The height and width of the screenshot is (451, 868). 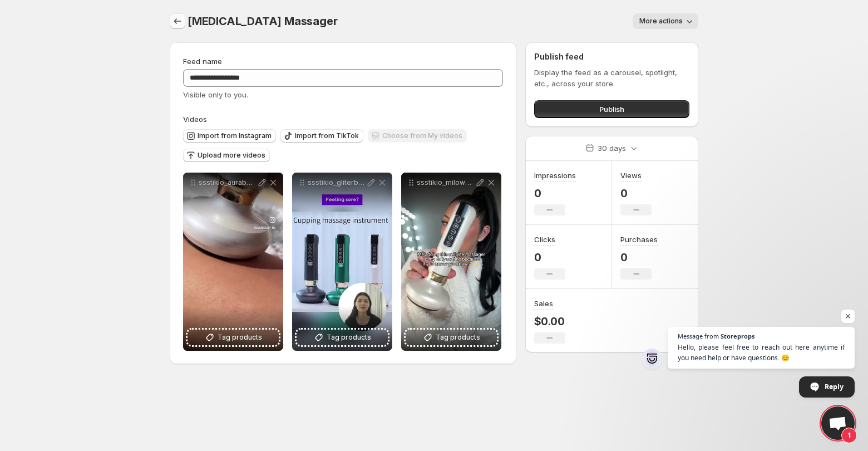 What do you see at coordinates (543, 303) in the screenshot?
I see `h3: Sales` at bounding box center [543, 303].